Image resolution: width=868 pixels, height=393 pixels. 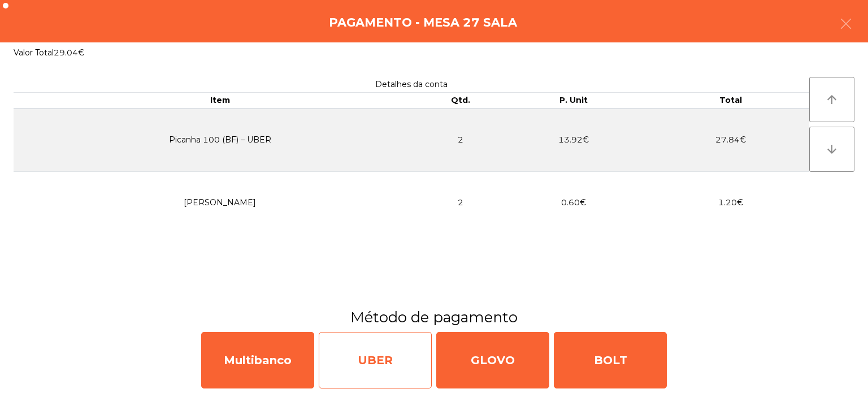 What do you see at coordinates (220, 101) in the screenshot?
I see `th: Item` at bounding box center [220, 101].